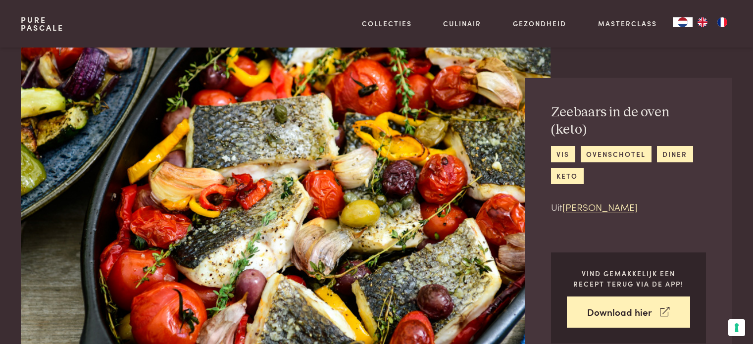  What do you see at coordinates (703, 22) in the screenshot?
I see `a: EN` at bounding box center [703, 22].